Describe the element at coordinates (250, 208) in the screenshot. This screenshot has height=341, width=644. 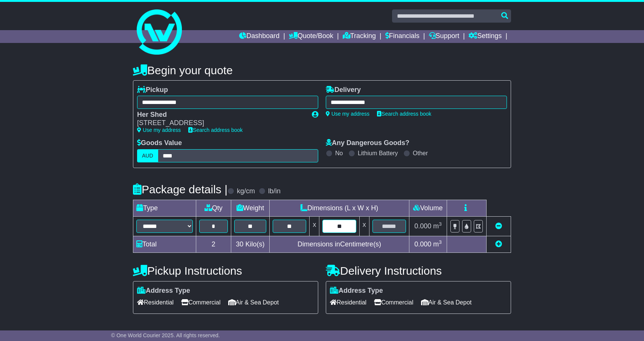
I see `td: Weight` at that location.